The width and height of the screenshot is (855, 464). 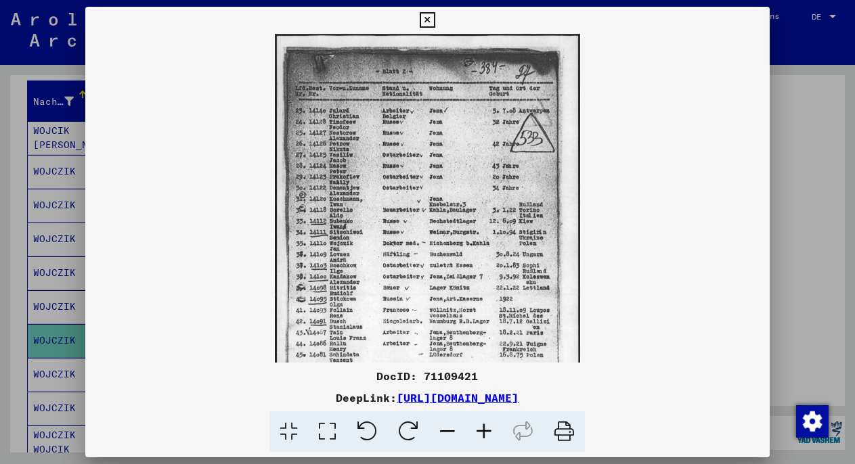 I want to click on div: DocID: 71109421, so click(x=427, y=376).